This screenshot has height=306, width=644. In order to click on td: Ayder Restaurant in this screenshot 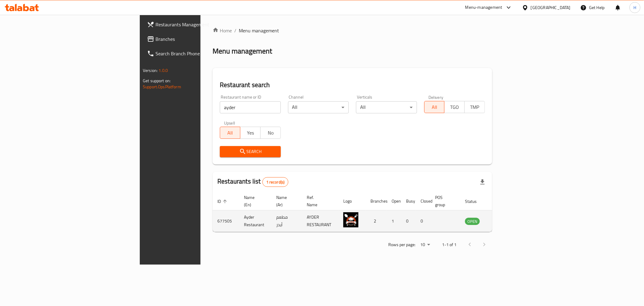, I will do `click(255, 220)`.